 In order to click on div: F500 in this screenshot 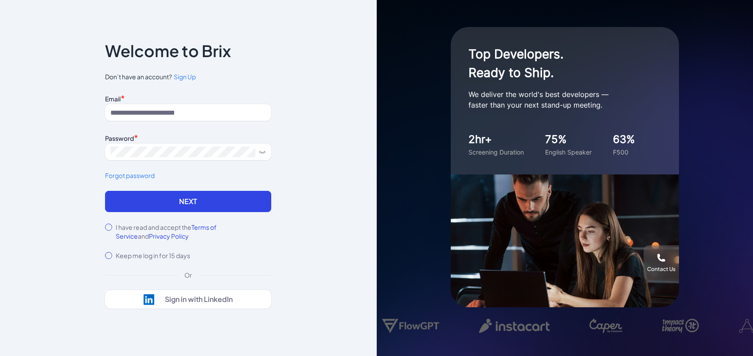, I will do `click(624, 152)`.